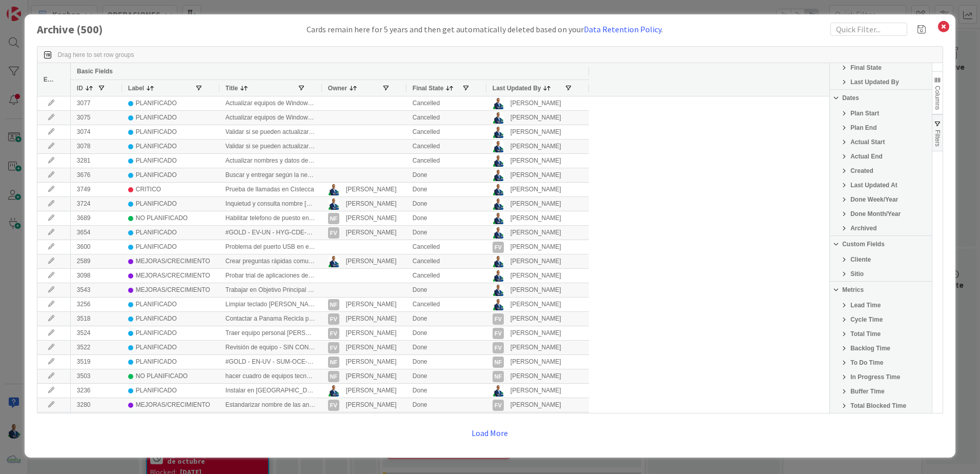 Image resolution: width=980 pixels, height=474 pixels. Describe the element at coordinates (881, 260) in the screenshot. I see `div: Cliente` at that location.